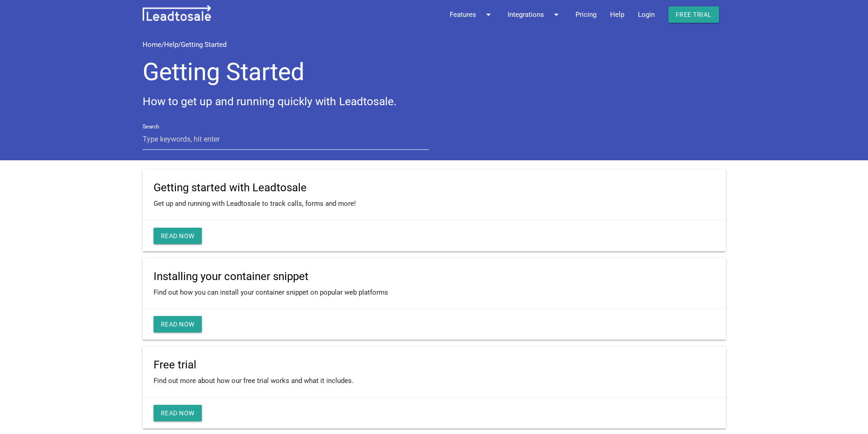 Image resolution: width=868 pixels, height=434 pixels. I want to click on img: leadtosale.png, so click(177, 13).